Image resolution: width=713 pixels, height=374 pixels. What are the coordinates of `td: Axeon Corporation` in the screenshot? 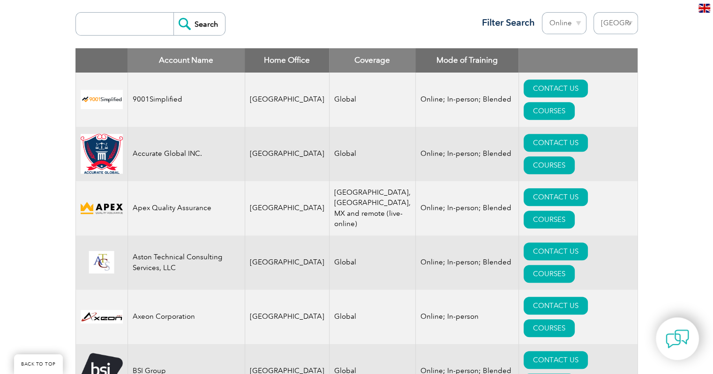 It's located at (186, 317).